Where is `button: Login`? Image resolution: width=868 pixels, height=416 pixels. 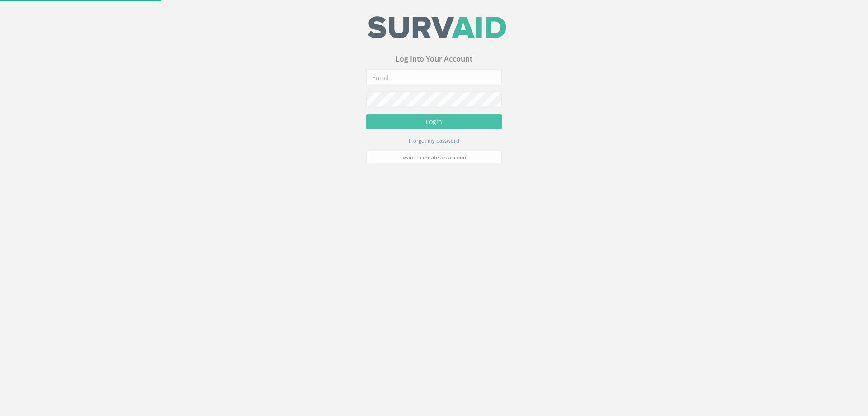
button: Login is located at coordinates (434, 124).